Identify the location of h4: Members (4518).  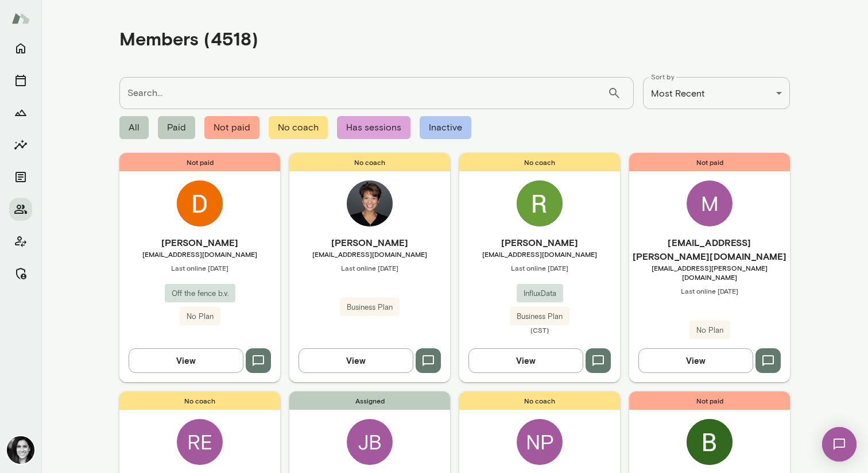
(189, 38).